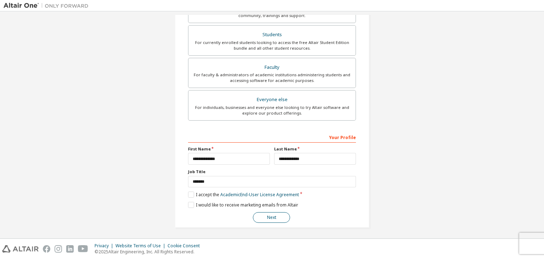 Image resolution: width=544 pixels, height=259 pixels. I want to click on img: altair_logo.svg, so click(20, 248).